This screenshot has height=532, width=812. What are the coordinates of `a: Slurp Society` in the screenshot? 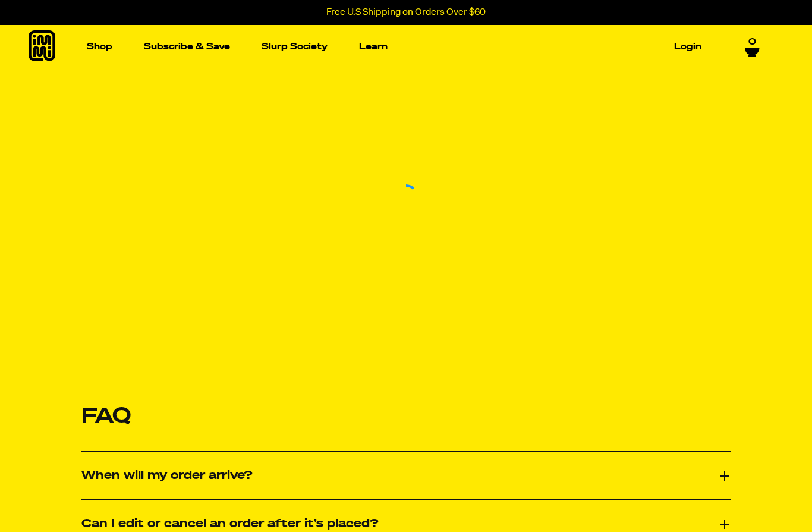 It's located at (294, 47).